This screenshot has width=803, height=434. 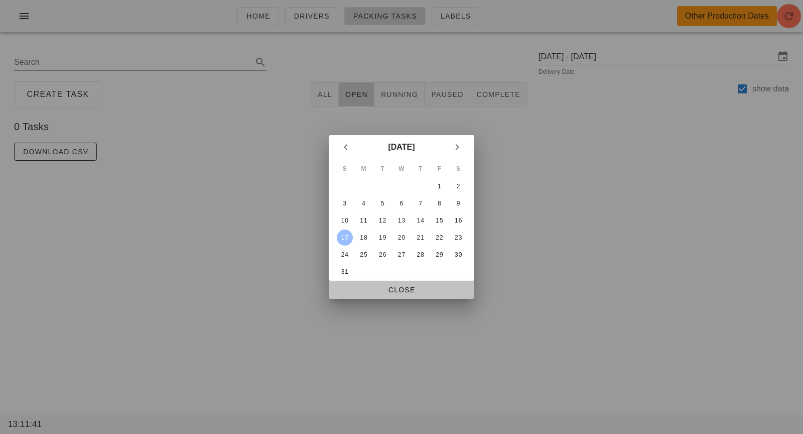 I want to click on div: 29, so click(x=439, y=254).